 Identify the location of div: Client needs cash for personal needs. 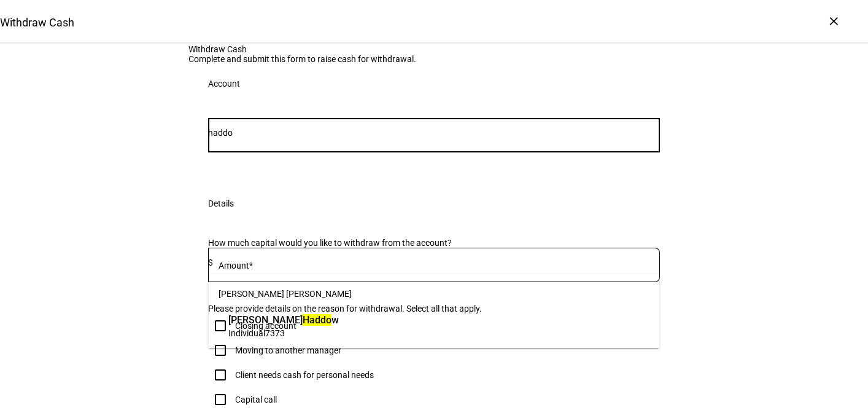
(304, 375).